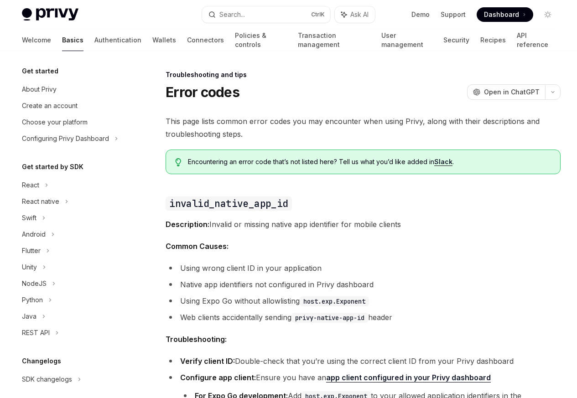 The width and height of the screenshot is (577, 398). I want to click on a: Create an account, so click(73, 106).